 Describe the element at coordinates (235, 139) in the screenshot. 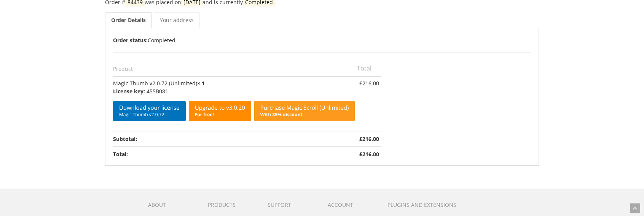

I see `th: Subtotal:` at that location.